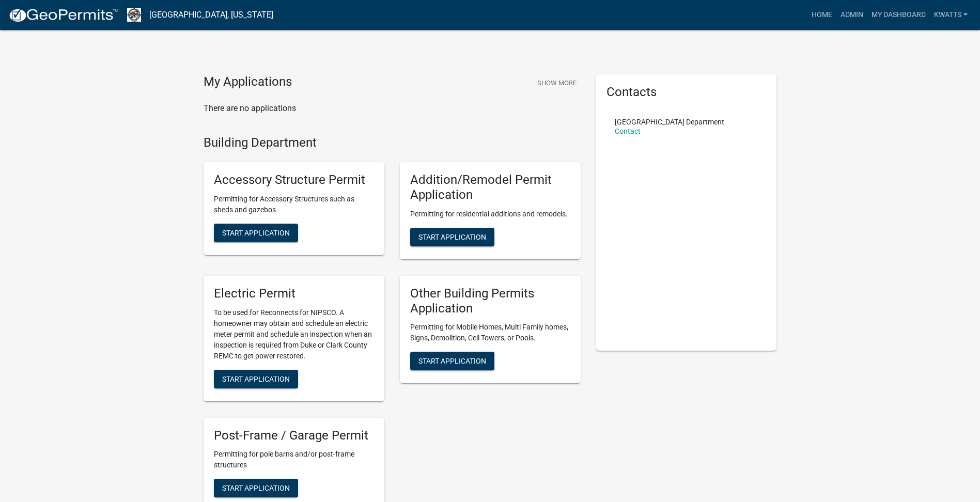  Describe the element at coordinates (898, 15) in the screenshot. I see `a: My Dashboard` at that location.